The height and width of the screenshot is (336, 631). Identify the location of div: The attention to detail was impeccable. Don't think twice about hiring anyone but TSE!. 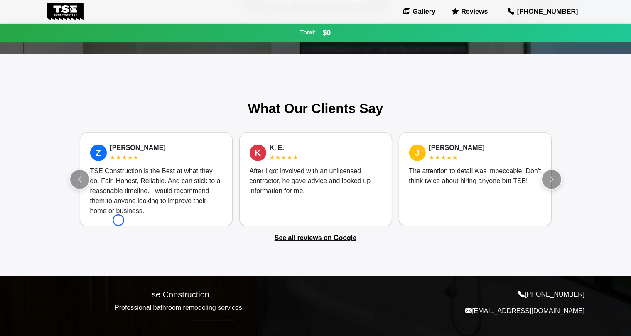
(475, 176).